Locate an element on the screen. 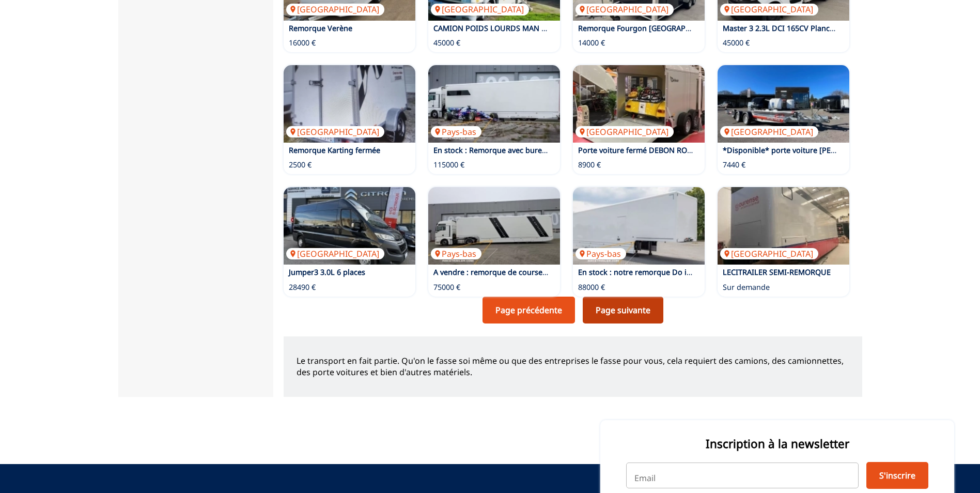 This screenshot has width=980, height=493. img: *Disponible* porte voiture BRIAN JAMES A-transporter 5.0 x 2.0 is located at coordinates (783, 104).